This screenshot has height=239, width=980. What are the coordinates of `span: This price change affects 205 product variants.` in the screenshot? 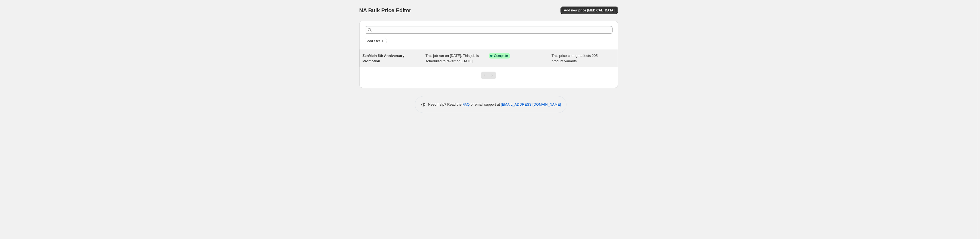 It's located at (574, 58).